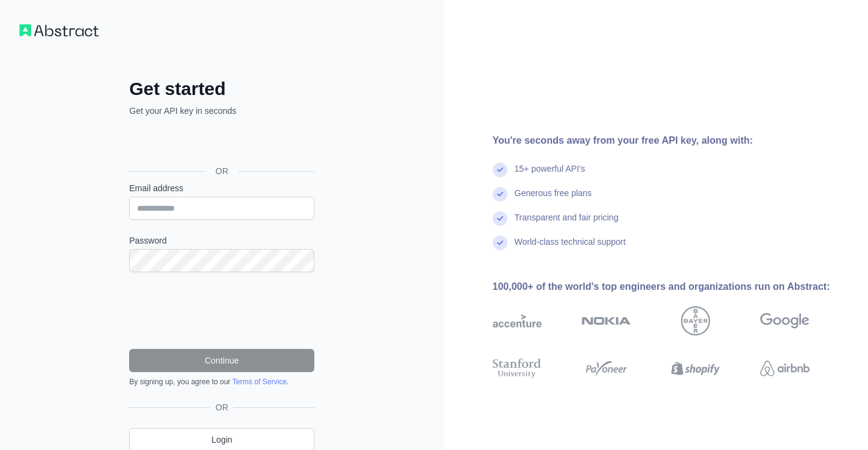 The width and height of the screenshot is (868, 450). What do you see at coordinates (59, 31) in the screenshot?
I see `img: Workflow` at bounding box center [59, 31].